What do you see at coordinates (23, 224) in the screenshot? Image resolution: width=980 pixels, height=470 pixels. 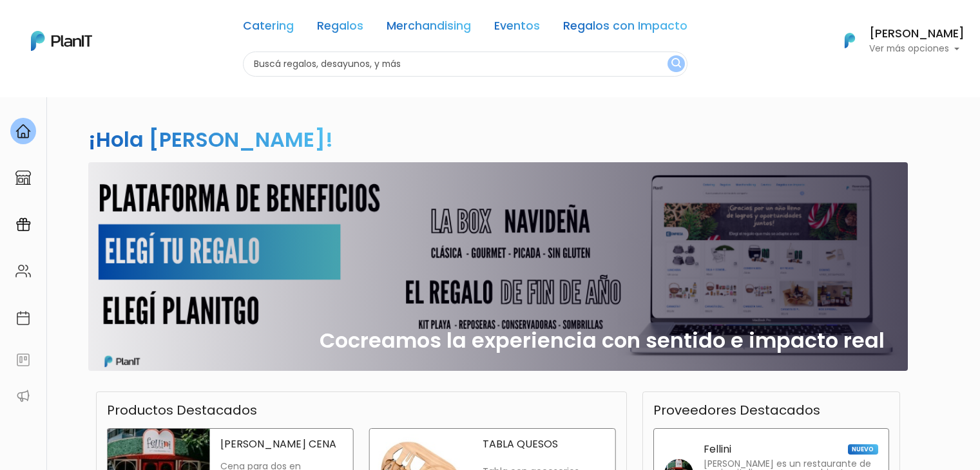 I see `img: campaigns-02234683943229c281be62815700db0a1741e53638e28bf9629b52c665b00959.svg` at bounding box center [23, 224].